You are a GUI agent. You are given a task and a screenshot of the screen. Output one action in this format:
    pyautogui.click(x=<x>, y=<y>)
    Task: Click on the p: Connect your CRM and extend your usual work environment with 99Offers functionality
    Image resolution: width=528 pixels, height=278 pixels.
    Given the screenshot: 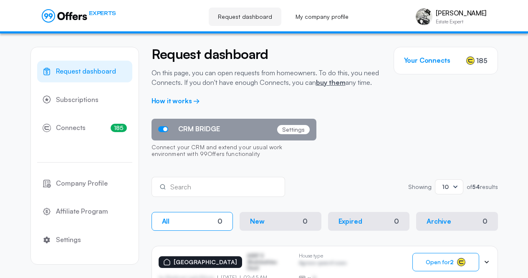 What is the action you would take?
    pyautogui.click(x=234, y=151)
    